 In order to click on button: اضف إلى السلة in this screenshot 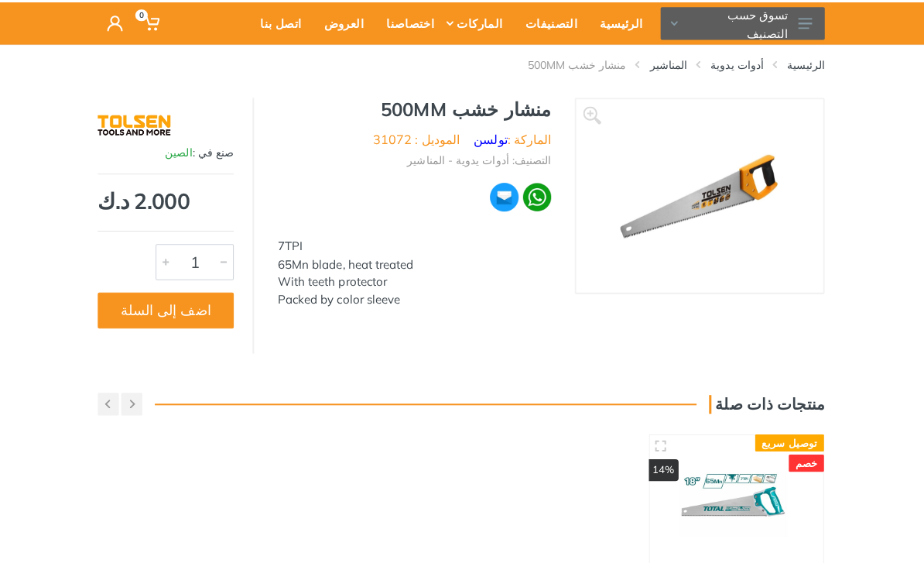, I will do `click(170, 307)`.